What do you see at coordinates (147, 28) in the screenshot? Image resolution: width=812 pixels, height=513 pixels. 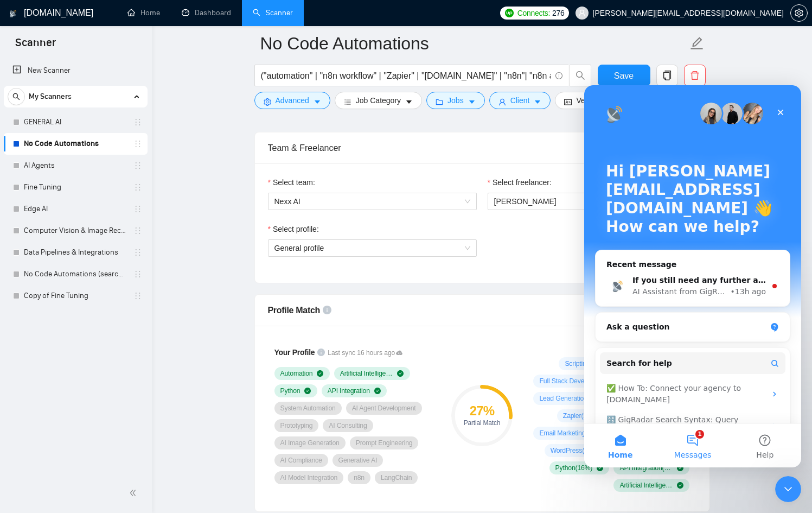 I see `img: Profile image for Dima` at bounding box center [147, 28].